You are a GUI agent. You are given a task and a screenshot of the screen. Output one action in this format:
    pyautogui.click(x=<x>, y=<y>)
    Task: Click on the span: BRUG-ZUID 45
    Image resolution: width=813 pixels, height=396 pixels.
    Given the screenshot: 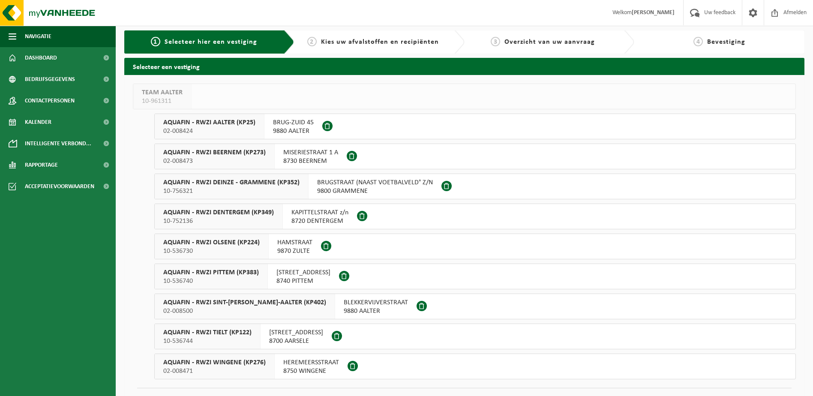 What is the action you would take?
    pyautogui.click(x=293, y=123)
    